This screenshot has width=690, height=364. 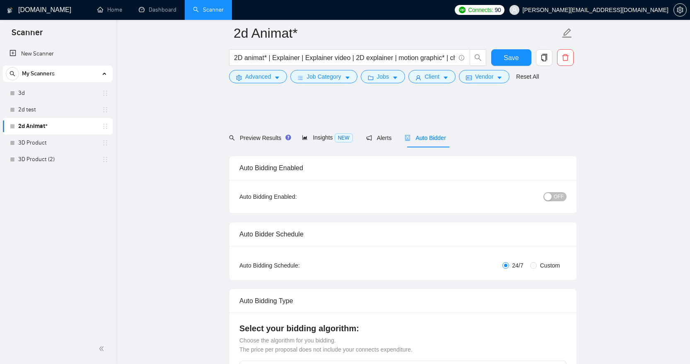 What do you see at coordinates (294, 266) in the screenshot?
I see `div: Auto Bidding Schedule:` at bounding box center [294, 266].